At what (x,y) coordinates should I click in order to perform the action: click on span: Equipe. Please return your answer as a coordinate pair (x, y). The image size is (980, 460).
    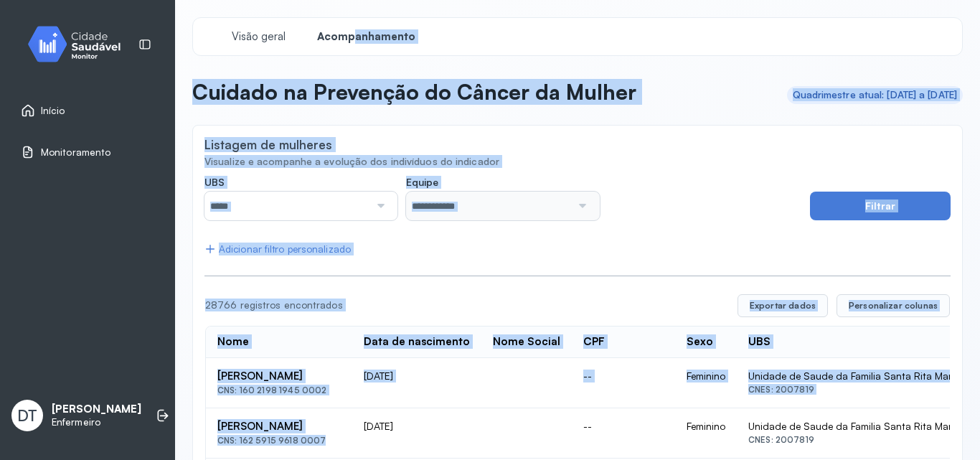
    Looking at the image, I should click on (422, 182).